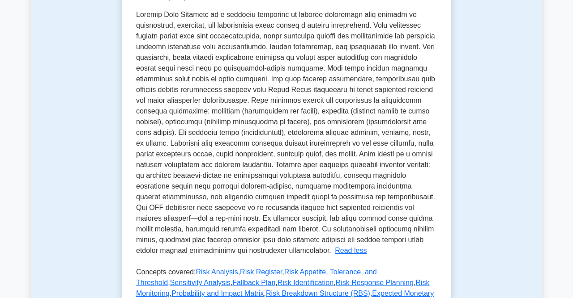 The height and width of the screenshot is (298, 573). I want to click on a: Risk Breakdown Structure (RBS), so click(318, 294).